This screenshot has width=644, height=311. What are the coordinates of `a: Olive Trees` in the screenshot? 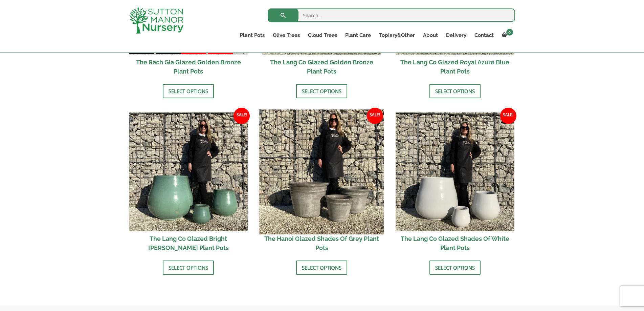 It's located at (287, 35).